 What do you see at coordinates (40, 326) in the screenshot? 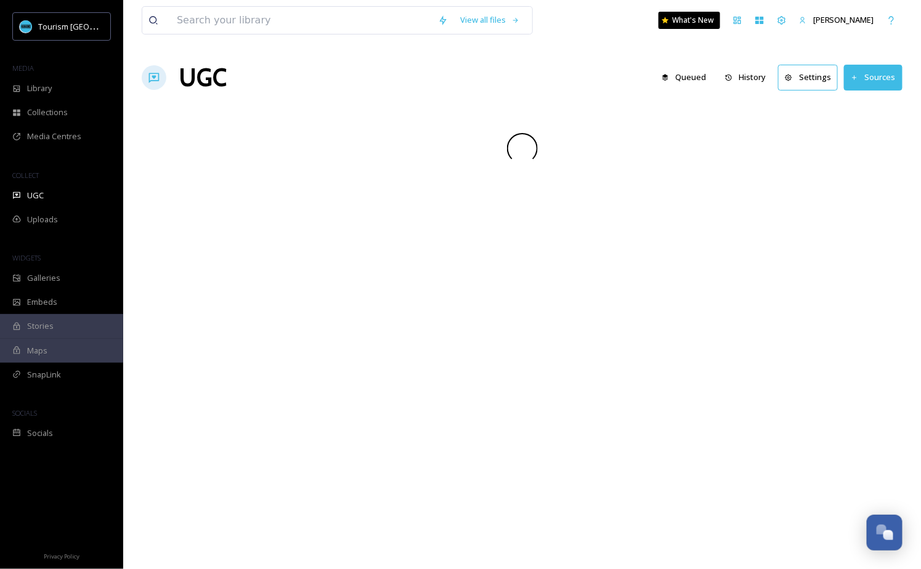
I see `span: Stories` at bounding box center [40, 326].